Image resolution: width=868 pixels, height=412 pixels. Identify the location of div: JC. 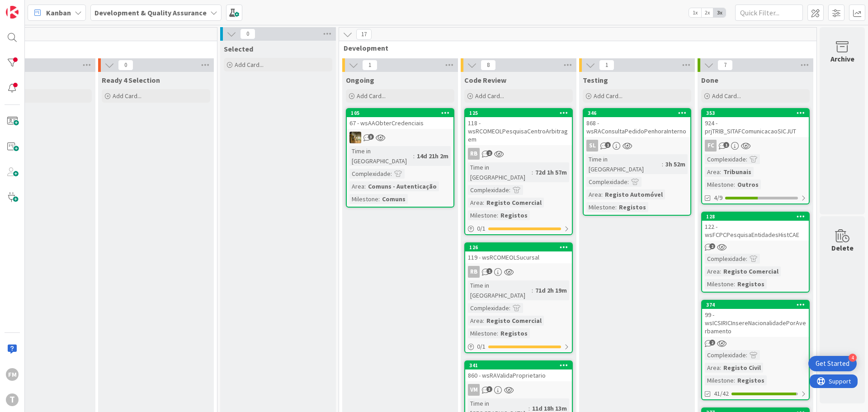
(401, 138).